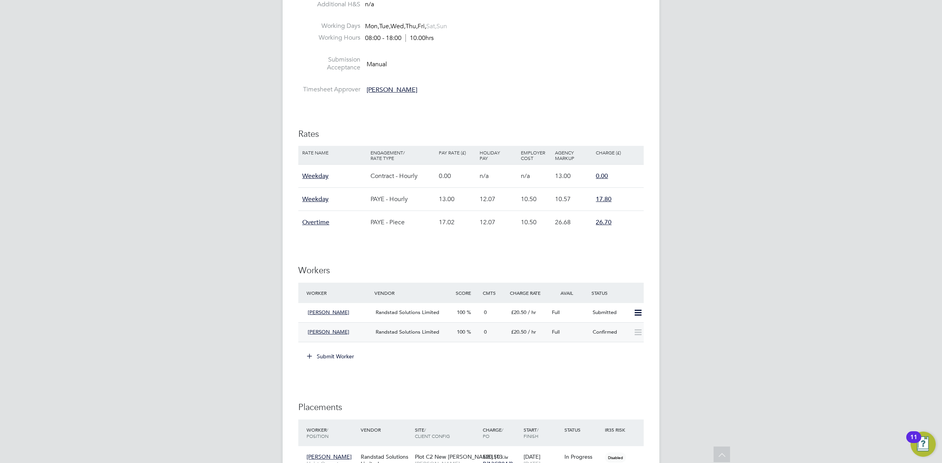 The height and width of the screenshot is (463, 942). I want to click on span: Thu,, so click(411, 26).